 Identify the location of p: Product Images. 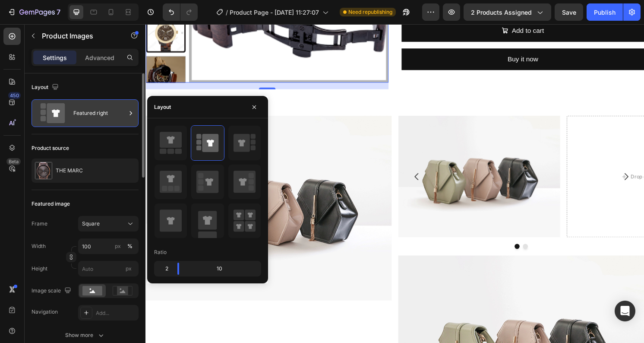
(79, 36).